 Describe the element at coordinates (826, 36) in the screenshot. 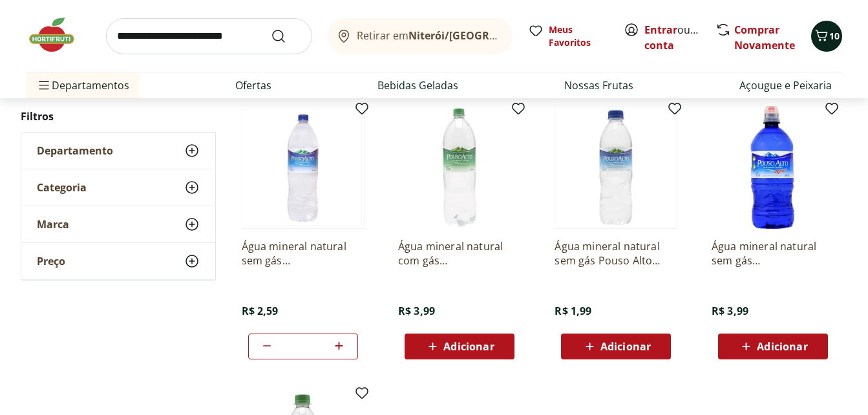

I see `button: Carrinho` at that location.